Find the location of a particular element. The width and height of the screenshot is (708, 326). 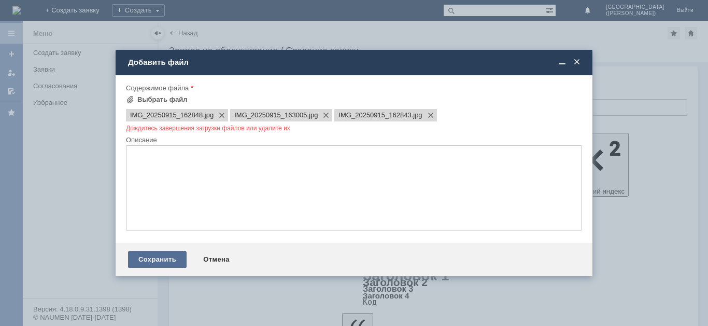

div: 4810151034023 is located at coordinates (78, 58).